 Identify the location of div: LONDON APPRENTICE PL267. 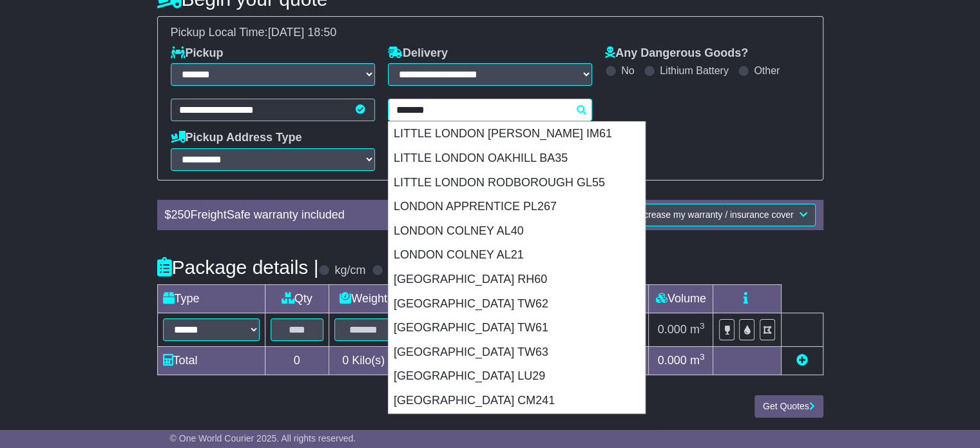
(517, 207).